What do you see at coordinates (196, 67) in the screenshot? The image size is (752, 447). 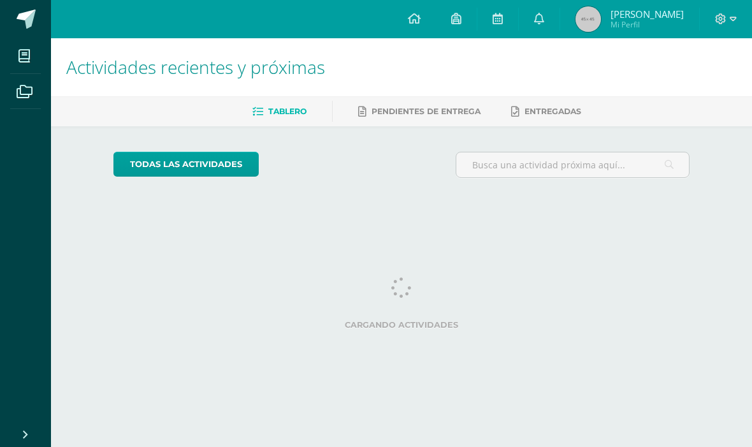 I see `span: Actividades recientes y próximas` at bounding box center [196, 67].